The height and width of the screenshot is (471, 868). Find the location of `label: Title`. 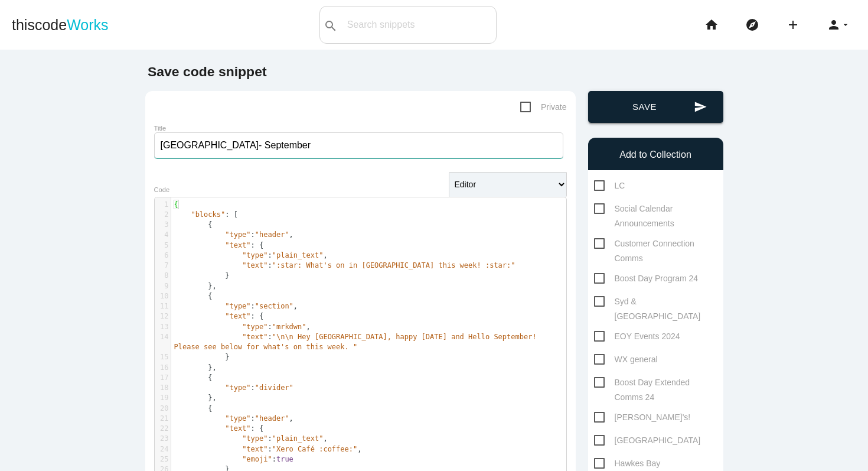

label: Title is located at coordinates (160, 129).